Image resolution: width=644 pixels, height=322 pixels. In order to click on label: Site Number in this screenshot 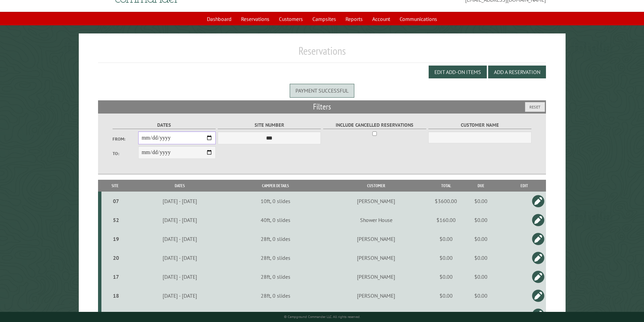, I will do `click(269, 125)`.